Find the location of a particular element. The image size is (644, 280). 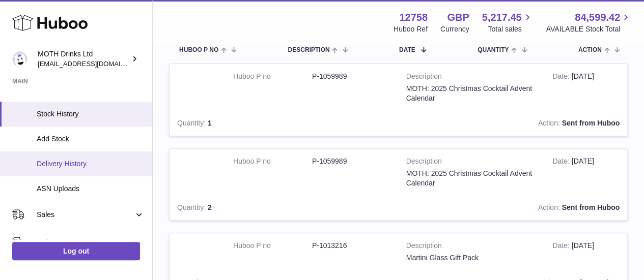

span: ASN Uploads is located at coordinates (91, 189).